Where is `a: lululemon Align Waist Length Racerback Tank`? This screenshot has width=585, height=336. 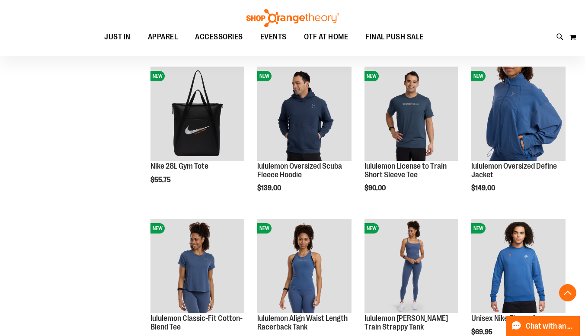 a: lululemon Align Waist Length Racerback Tank is located at coordinates (302, 323).